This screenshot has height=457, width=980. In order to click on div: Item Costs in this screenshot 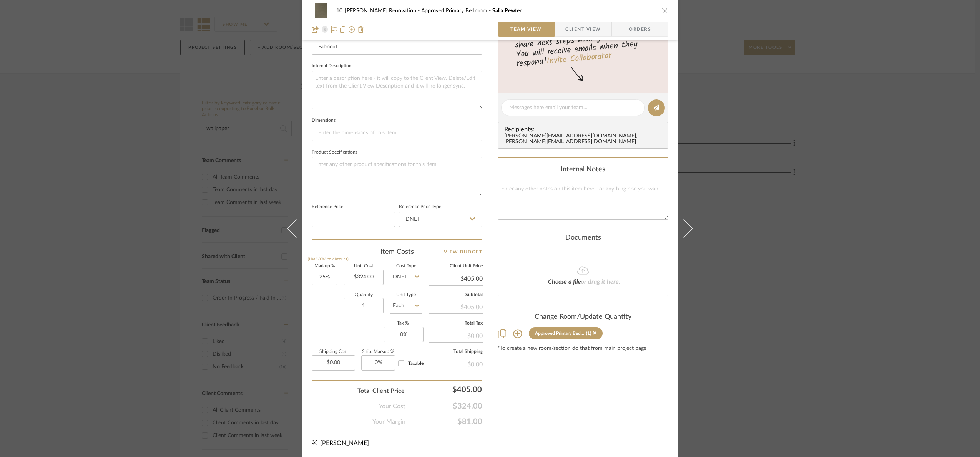, I will do `click(397, 252)`.